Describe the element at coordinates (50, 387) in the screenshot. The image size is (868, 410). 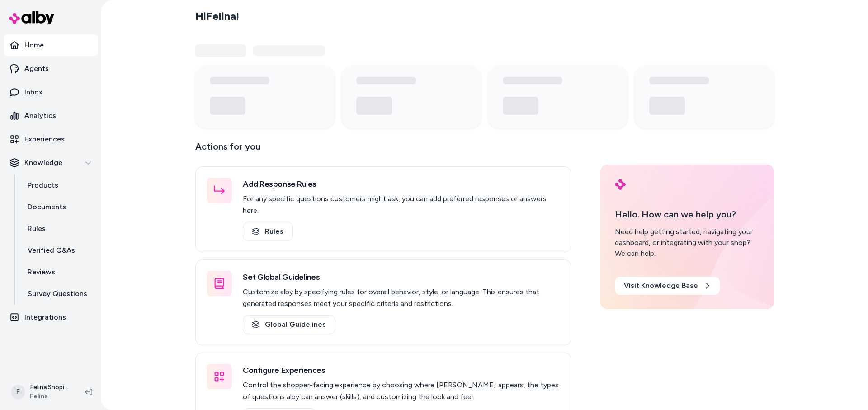
I see `p: Felina Shopify` at that location.